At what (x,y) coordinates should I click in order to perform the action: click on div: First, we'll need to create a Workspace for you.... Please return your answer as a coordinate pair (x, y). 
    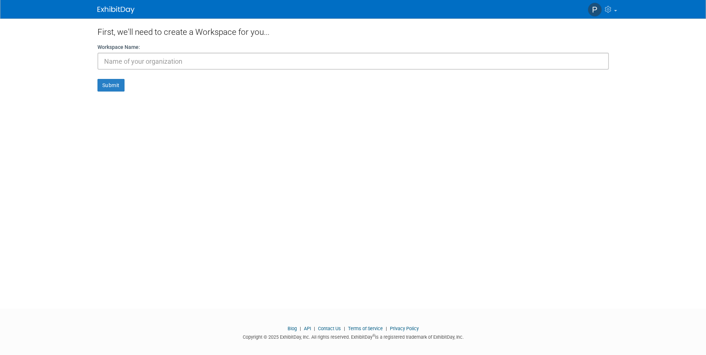
    Looking at the image, I should click on (353, 31).